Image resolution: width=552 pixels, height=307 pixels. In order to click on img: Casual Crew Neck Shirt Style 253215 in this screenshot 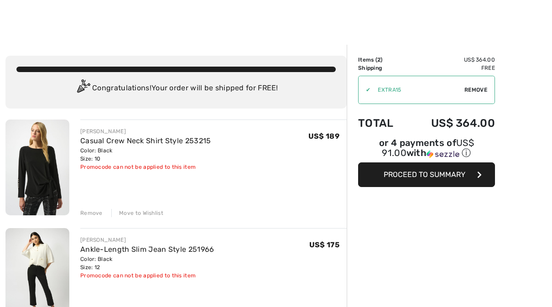, I will do `click(37, 167)`.